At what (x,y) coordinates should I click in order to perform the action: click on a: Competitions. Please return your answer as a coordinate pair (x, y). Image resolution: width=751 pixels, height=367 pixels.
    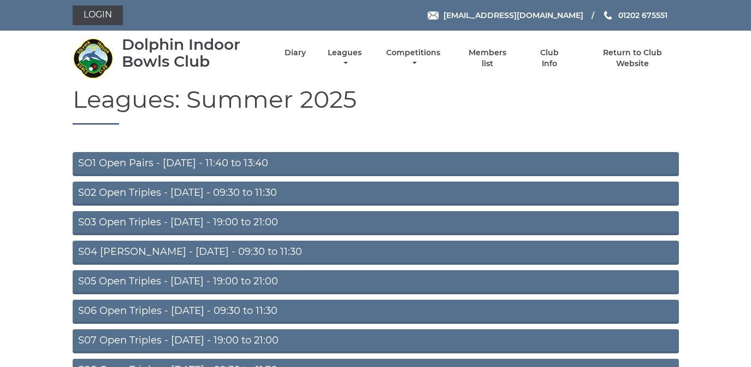
    Looking at the image, I should click on (414, 58).